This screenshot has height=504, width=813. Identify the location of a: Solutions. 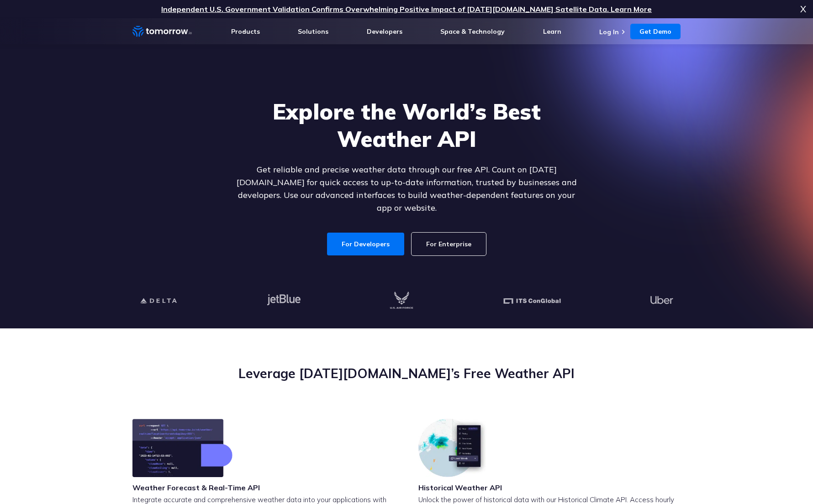
(313, 31).